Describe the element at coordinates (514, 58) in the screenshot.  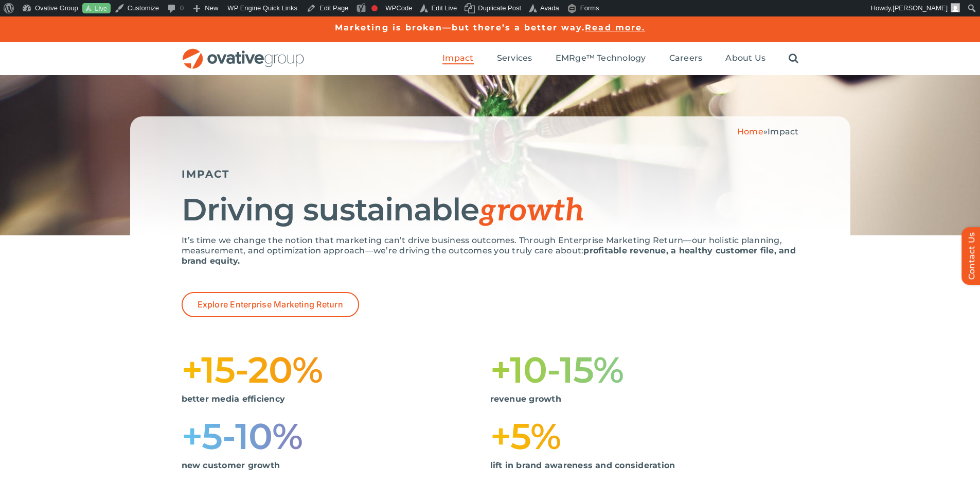
I see `a: Services` at that location.